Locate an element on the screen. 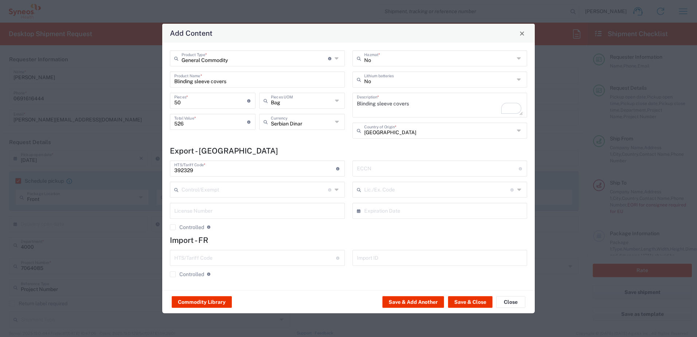 Image resolution: width=697 pixels, height=337 pixels. button: Save & Add Another is located at coordinates (413, 302).